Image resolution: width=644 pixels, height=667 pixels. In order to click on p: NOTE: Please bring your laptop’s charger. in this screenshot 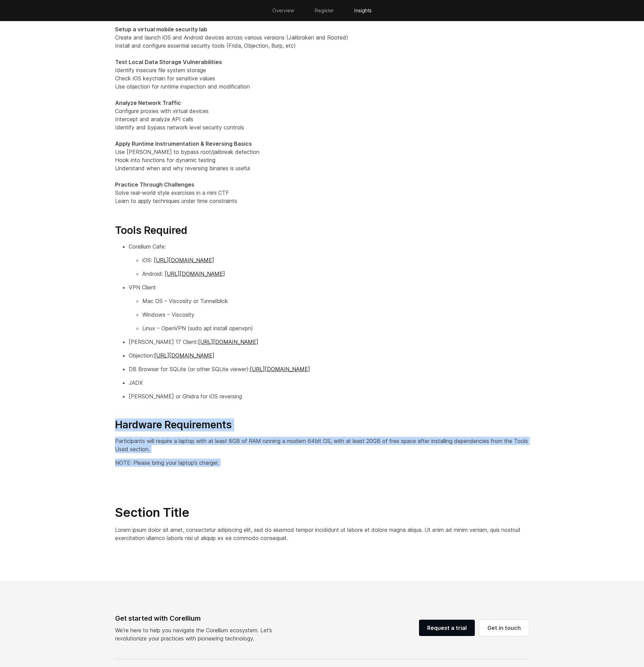, I will do `click(322, 463)`.